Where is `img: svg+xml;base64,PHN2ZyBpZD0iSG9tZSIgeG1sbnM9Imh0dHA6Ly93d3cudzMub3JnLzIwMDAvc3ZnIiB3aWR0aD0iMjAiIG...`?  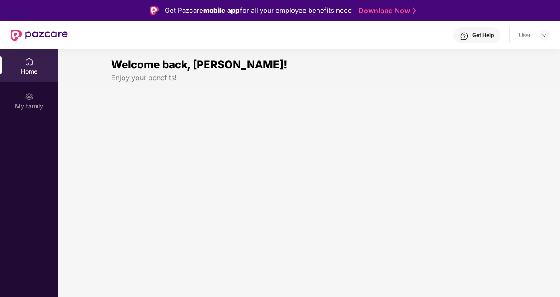
img: svg+xml;base64,PHN2ZyBpZD0iSG9tZSIgeG1sbnM9Imh0dHA6Ly93d3cudzMub3JnLzIwMDAvc3ZnIiB3aWR0aD0iMjAiIG... is located at coordinates (29, 62).